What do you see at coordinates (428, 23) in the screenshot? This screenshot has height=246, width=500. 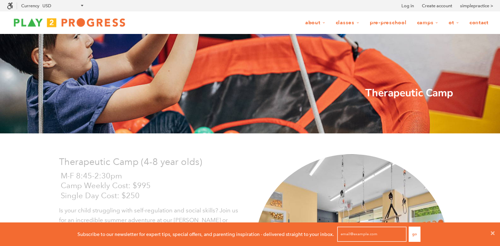 I see `a: Camps` at bounding box center [428, 23].